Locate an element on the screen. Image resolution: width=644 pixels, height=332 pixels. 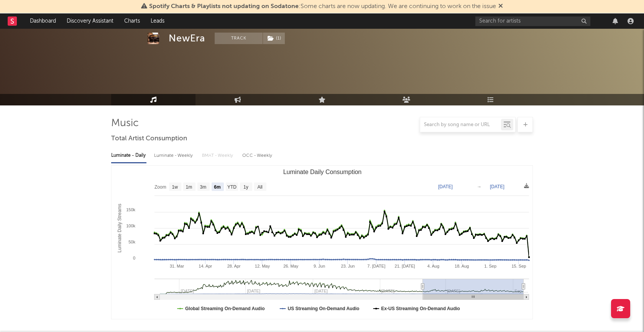
text: Zoom is located at coordinates (160, 187).